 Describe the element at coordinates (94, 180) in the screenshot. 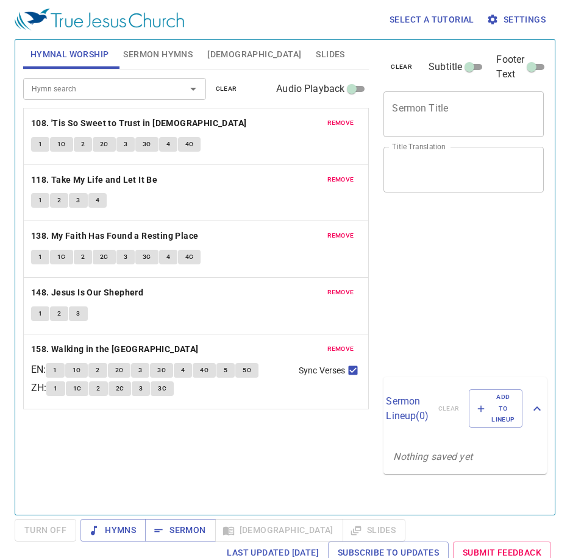

I see `b: 118. Take My Life and Let It Be` at that location.